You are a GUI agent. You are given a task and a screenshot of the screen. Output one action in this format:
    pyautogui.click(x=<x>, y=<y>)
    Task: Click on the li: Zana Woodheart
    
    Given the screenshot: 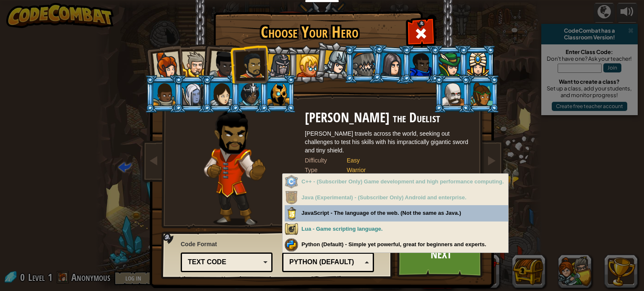 What is the action you would take?
    pyautogui.click(x=481, y=94)
    